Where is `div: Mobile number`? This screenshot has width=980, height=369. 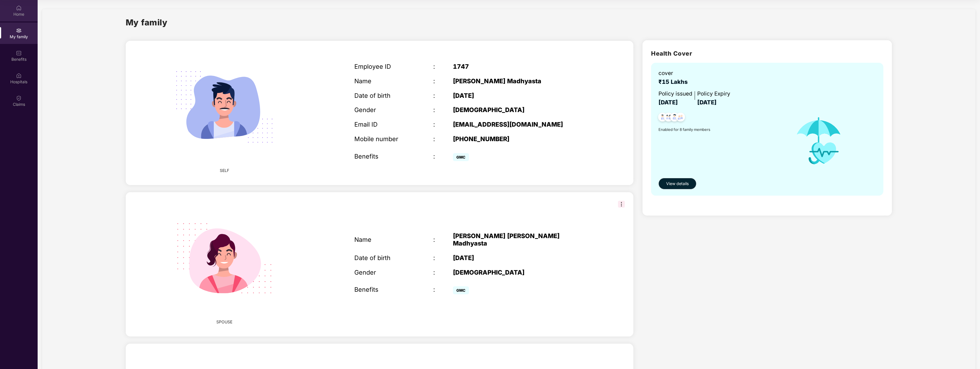
div: Mobile number is located at coordinates (394, 140).